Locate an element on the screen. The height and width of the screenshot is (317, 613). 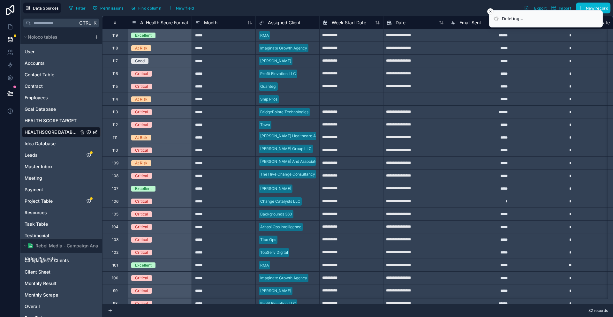
div: 110 is located at coordinates (115, 150).